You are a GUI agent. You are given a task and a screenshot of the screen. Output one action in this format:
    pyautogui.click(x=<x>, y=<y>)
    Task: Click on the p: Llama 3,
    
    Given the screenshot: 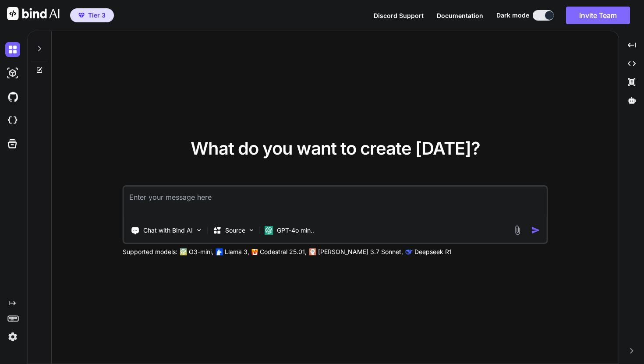 What is the action you would take?
    pyautogui.click(x=237, y=252)
    